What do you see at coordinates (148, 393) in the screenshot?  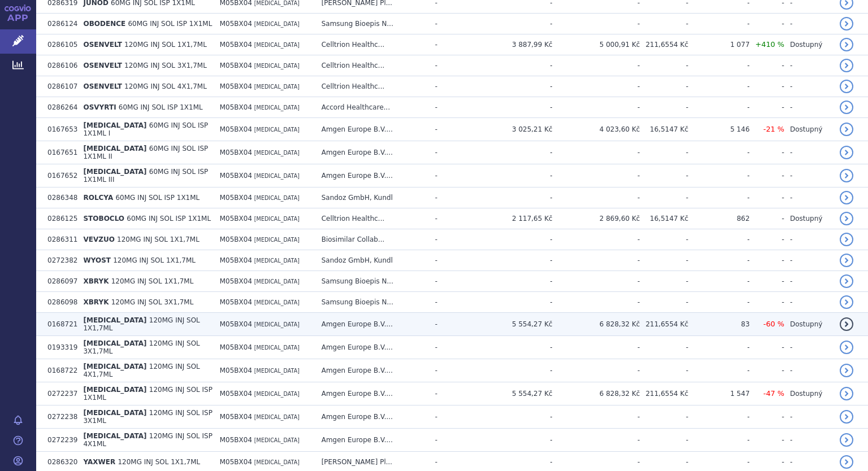 I see `span: 120MG INJ SOL ISP 1X1ML` at bounding box center [148, 393].